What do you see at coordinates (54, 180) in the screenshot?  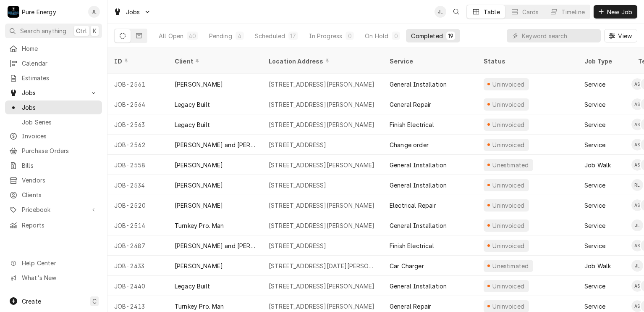 I see `a: Vendors` at bounding box center [54, 180].